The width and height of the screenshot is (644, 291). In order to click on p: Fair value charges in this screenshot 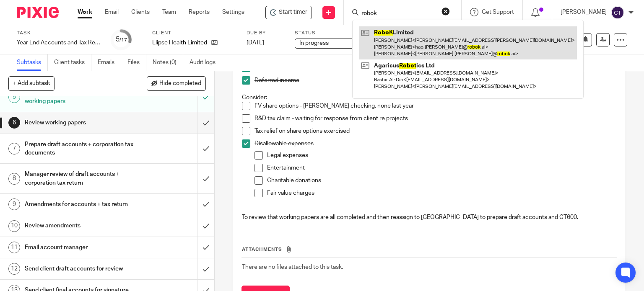, I will do `click(442, 193)`.